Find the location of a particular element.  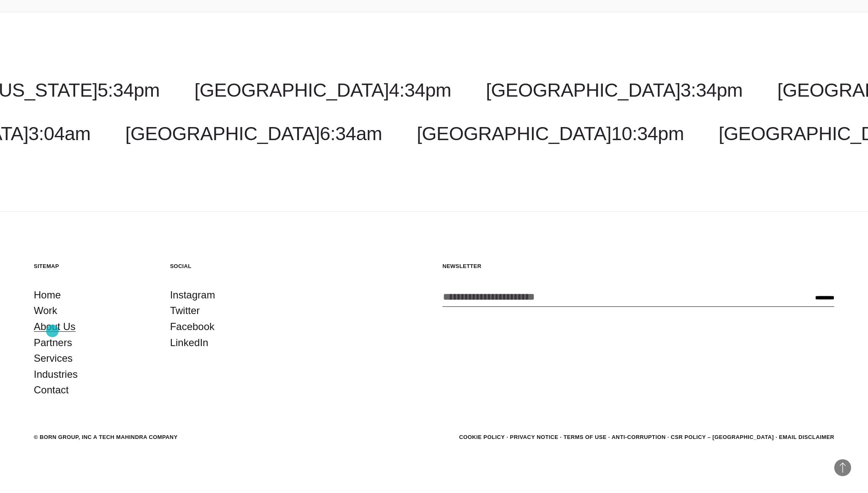

a: Home is located at coordinates (47, 295).